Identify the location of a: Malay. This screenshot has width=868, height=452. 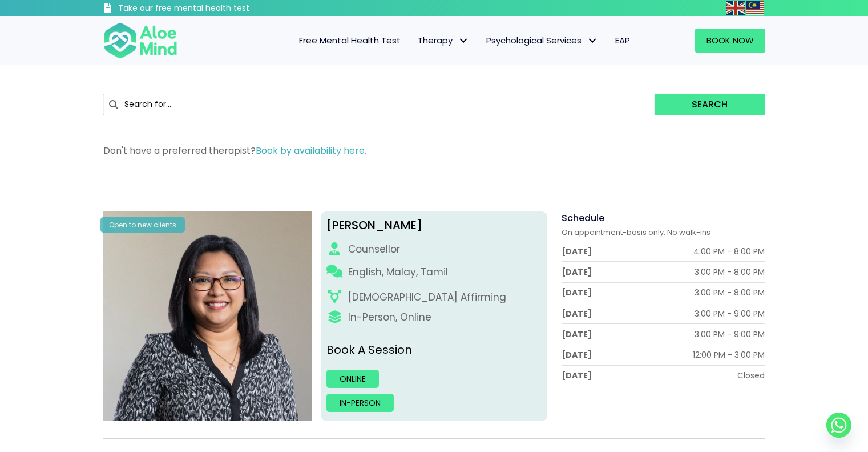
(756, 7).